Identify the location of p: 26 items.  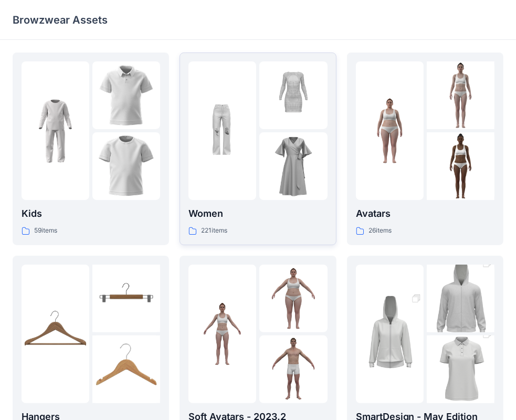
(380, 231).